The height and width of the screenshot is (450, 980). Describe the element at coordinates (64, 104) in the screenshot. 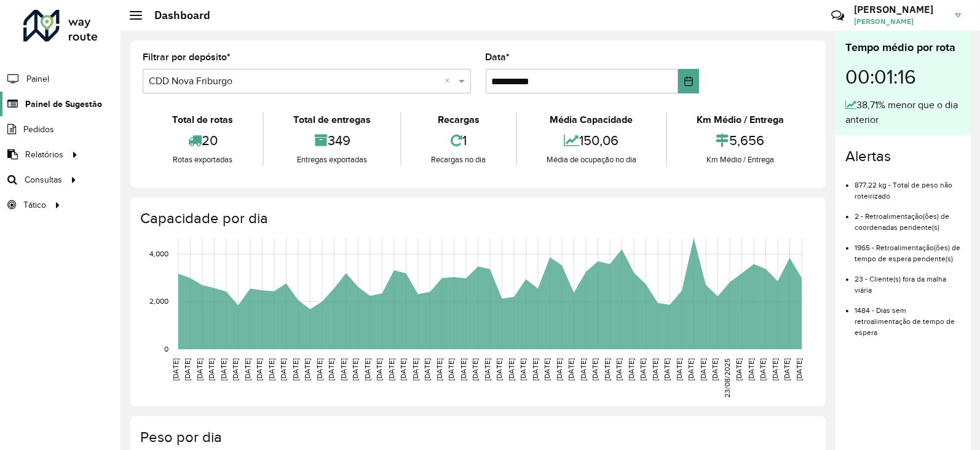

I see `span: Painel de Sugestão` at that location.